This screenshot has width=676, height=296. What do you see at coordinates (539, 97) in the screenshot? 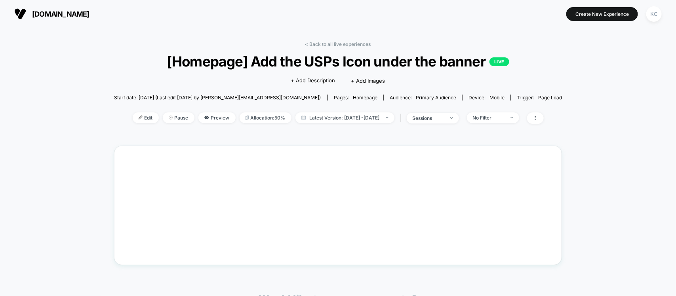
I see `div: Trigger:` at bounding box center [539, 97].